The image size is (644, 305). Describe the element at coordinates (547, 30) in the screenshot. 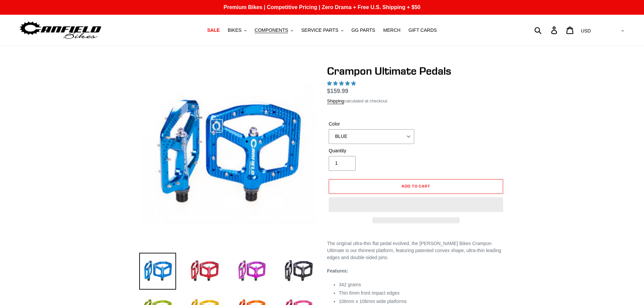

I see `input: Search` at that location.